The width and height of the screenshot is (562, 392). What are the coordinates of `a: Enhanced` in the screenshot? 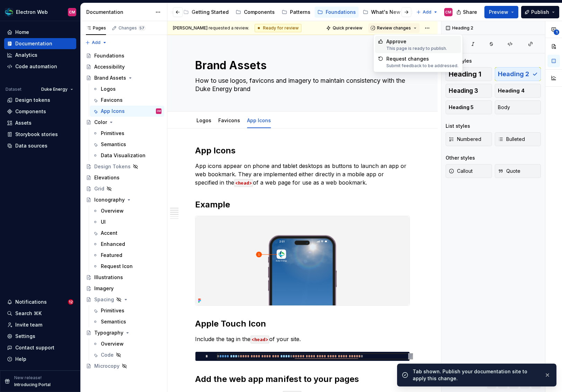 It's located at (127, 244).